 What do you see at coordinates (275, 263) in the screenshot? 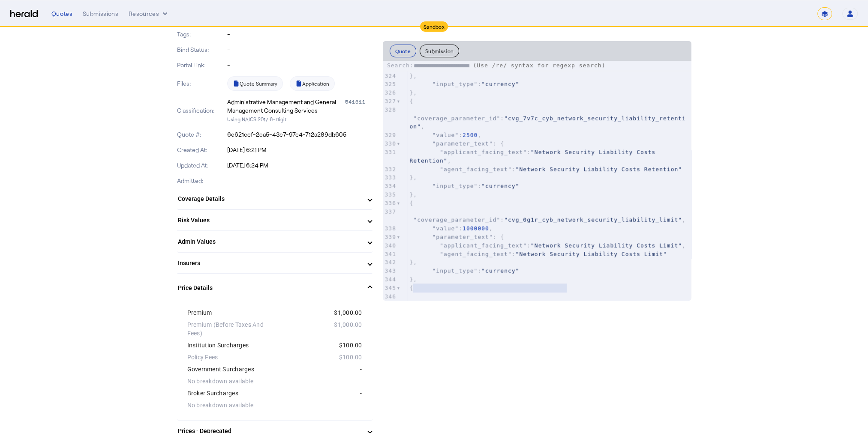
I see `mat-expansion-panel-header: Insurers` at bounding box center [275, 263].